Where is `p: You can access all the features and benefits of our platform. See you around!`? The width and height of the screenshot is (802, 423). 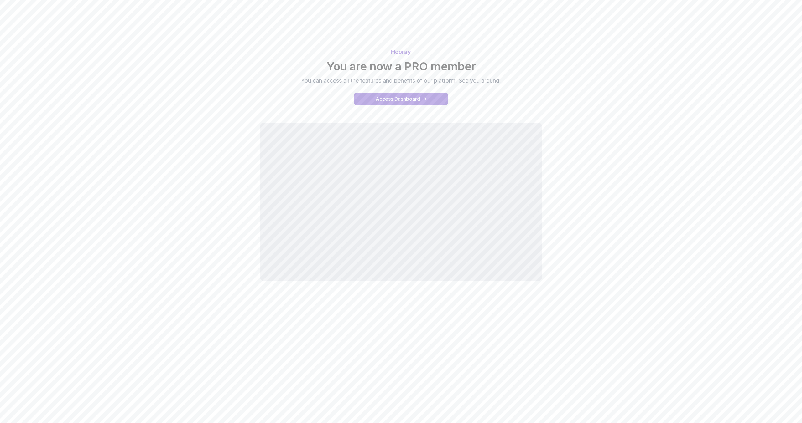
p: You can access all the features and benefits of our platform. See you around! is located at coordinates (401, 81).